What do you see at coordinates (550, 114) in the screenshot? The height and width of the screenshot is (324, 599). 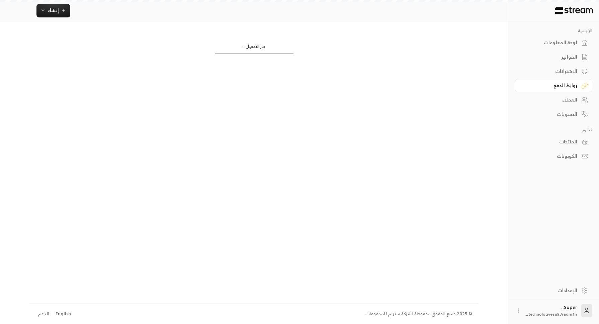 I see `div: التسويات` at bounding box center [550, 114].